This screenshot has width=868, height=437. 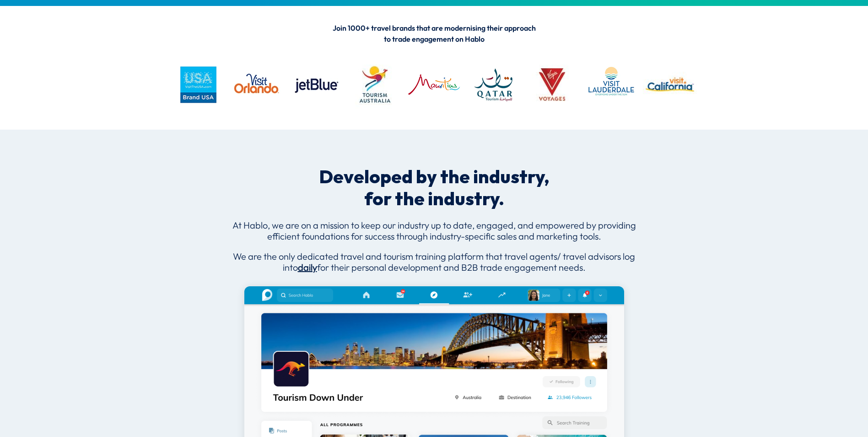 I want to click on img: VV logo, so click(x=552, y=84).